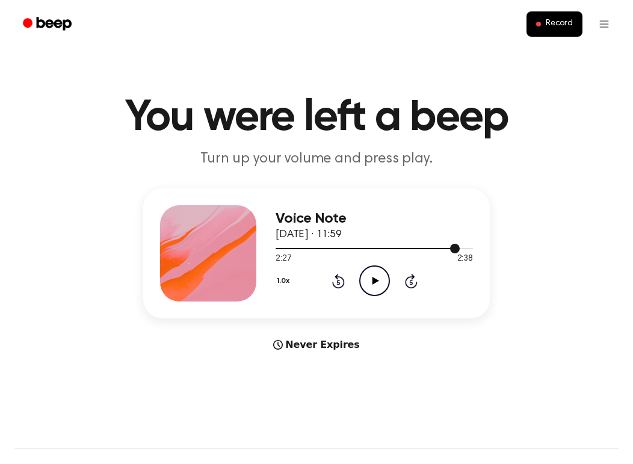 The width and height of the screenshot is (633, 464). What do you see at coordinates (283, 259) in the screenshot?
I see `span: 2:27` at bounding box center [283, 259].